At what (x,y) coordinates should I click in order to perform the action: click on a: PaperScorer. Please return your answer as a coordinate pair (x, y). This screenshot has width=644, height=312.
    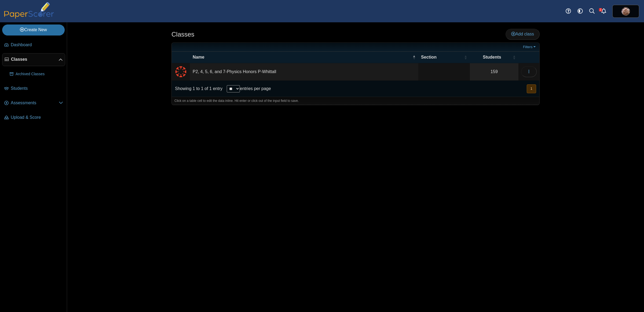
    Looking at the image, I should click on (29, 17).